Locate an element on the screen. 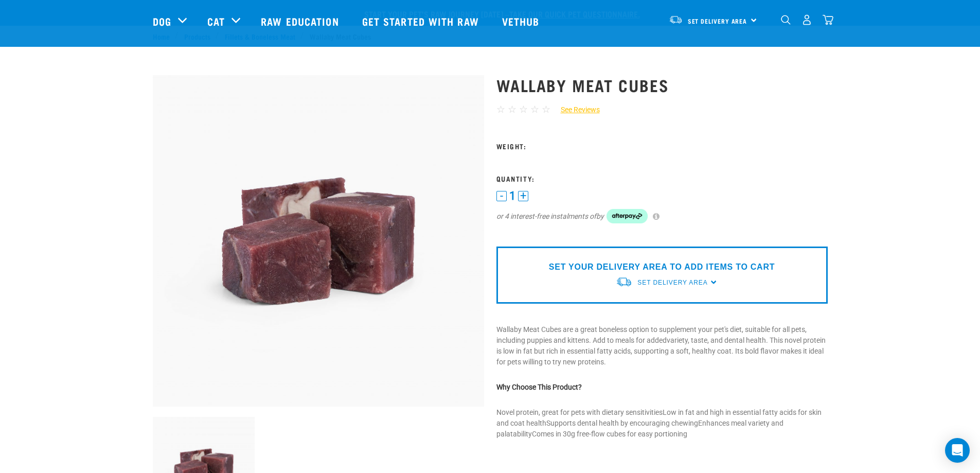 The image size is (980, 473). strong: Why Choose This Product? is located at coordinates (540, 387).